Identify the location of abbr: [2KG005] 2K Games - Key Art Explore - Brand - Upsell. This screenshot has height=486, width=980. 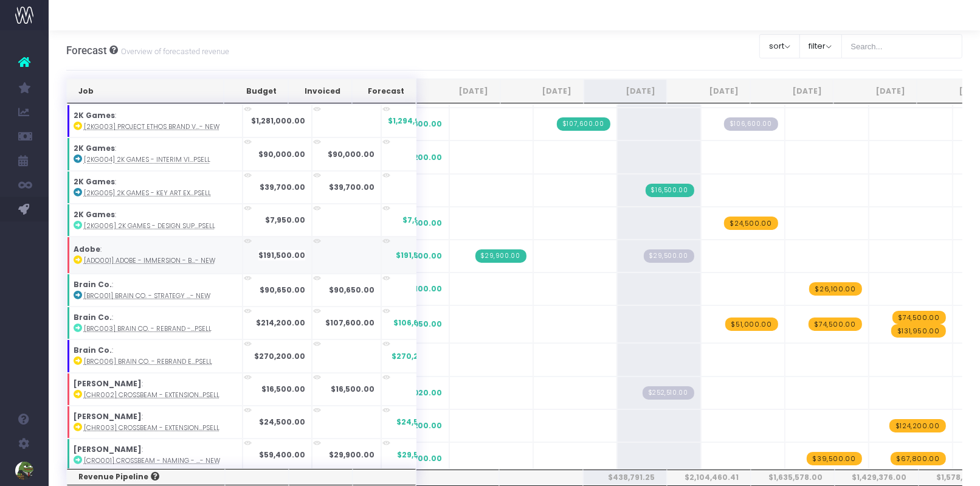
(147, 193).